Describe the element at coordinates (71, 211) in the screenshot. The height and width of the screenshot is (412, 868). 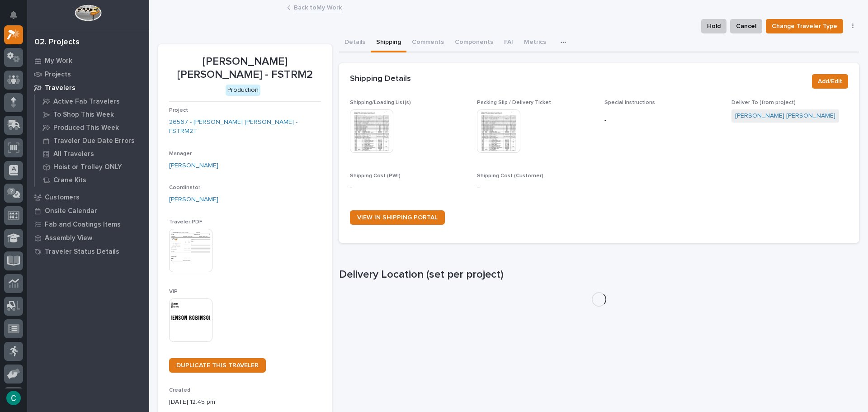
I see `p: Onsite Calendar` at that location.